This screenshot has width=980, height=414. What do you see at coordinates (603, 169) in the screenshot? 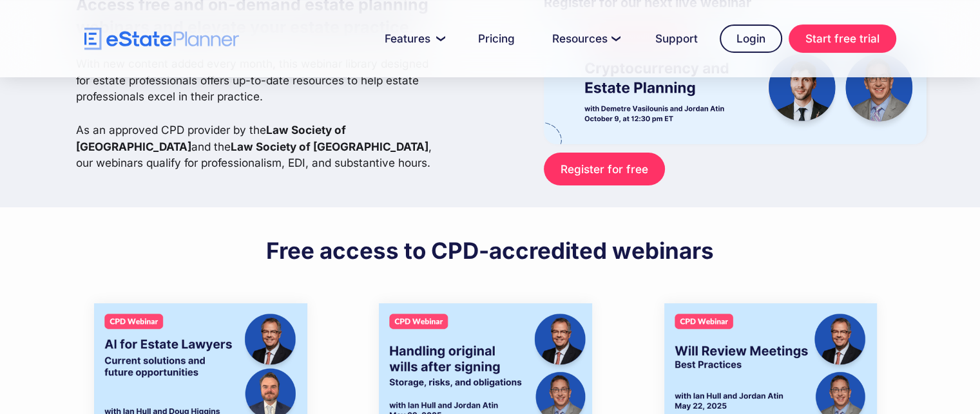
I see `a: Register for free` at bounding box center [603, 169].